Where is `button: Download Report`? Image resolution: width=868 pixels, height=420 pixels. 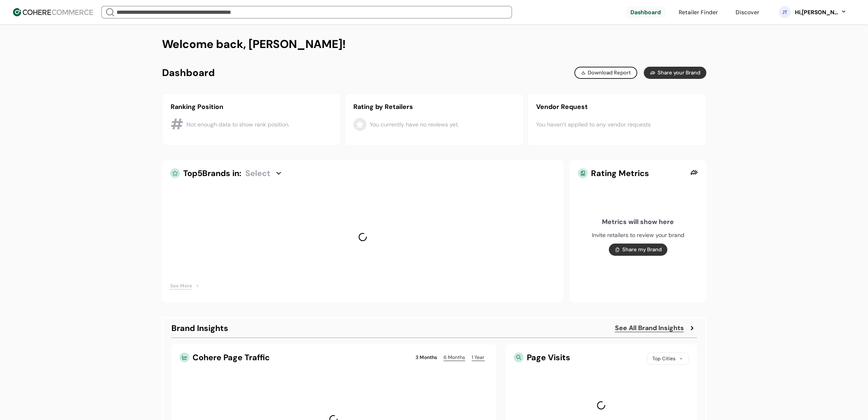
button: Download Report is located at coordinates (606, 73).